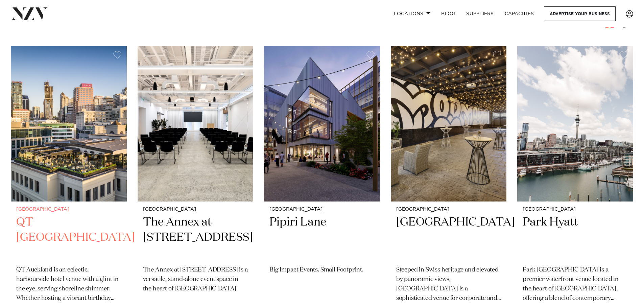  I want to click on img: nzv-logo.png, so click(29, 13).